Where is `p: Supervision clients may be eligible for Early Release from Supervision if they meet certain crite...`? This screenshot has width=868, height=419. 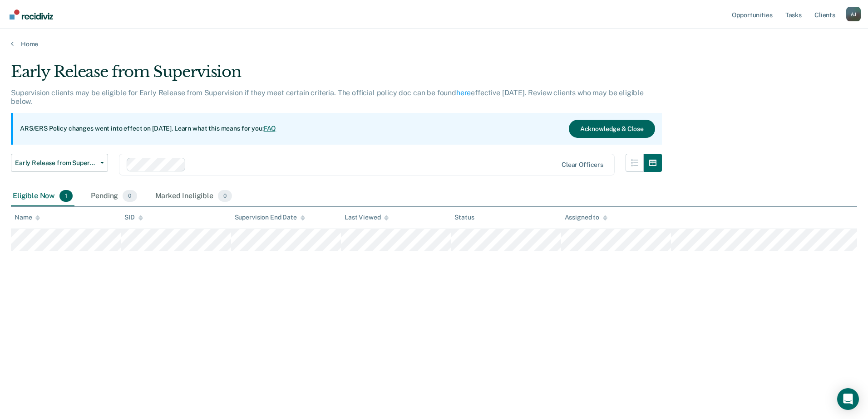 p: Supervision clients may be eligible for Early Release from Supervision if they meet certain crite... is located at coordinates (327, 97).